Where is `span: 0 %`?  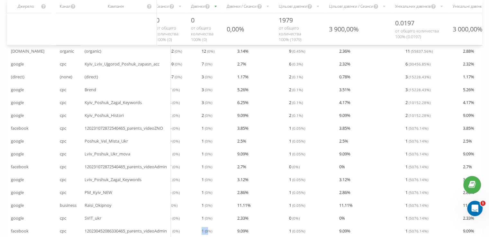 span: 0 % is located at coordinates (342, 218).